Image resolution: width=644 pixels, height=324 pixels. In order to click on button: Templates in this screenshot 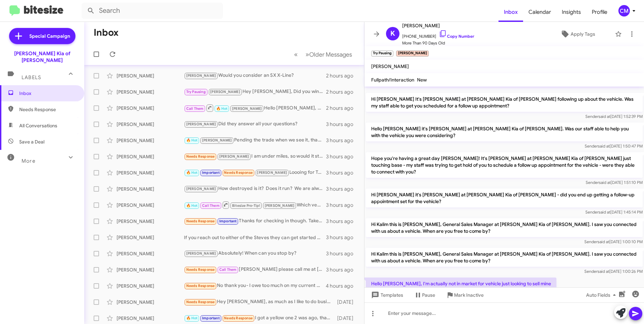, I will do `click(386, 295)`.